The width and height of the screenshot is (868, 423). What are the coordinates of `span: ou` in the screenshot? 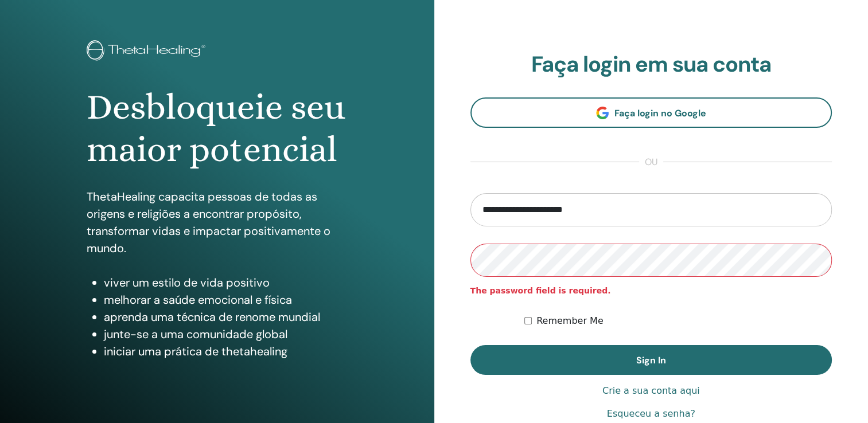 It's located at (651, 162).